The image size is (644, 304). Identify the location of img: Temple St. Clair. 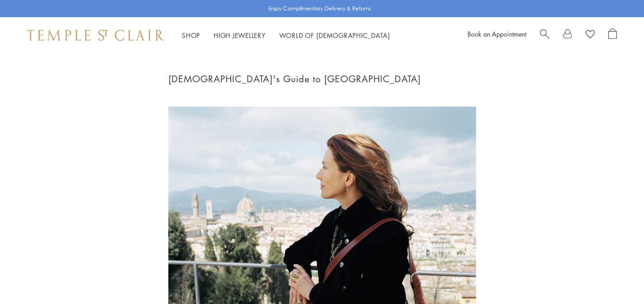
(95, 35).